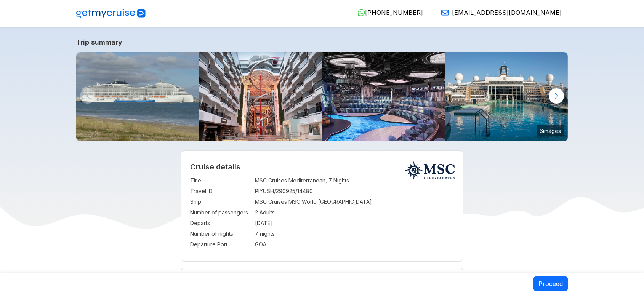  I want to click on img: msc-world-europa-panorama-lounge.jpg, so click(383, 97).